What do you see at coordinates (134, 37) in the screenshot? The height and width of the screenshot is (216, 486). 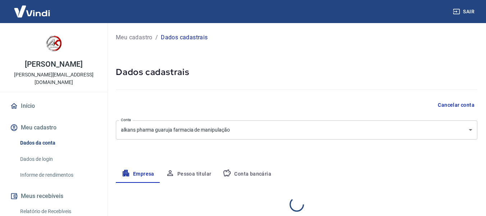 I see `p: Meu cadastro` at bounding box center [134, 37].